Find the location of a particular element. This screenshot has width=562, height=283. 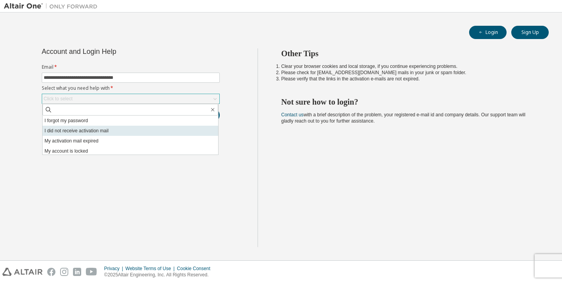

p: © 2025 Altair Engineering, Inc. All Rights Reserved. is located at coordinates (160, 275).